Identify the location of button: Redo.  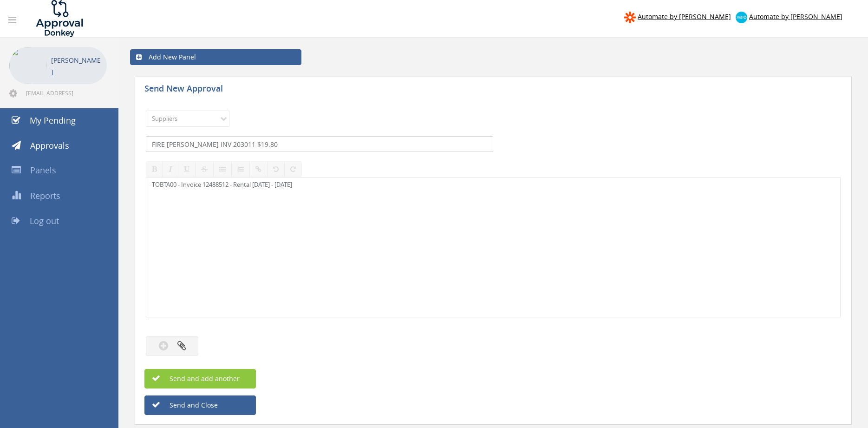
(293, 169).